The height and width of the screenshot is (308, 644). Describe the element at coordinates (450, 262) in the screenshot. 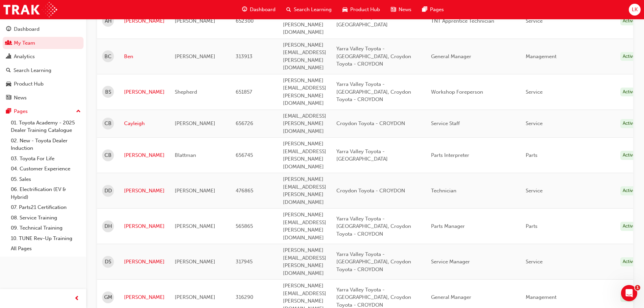

I see `span: Service Manager` at that location.